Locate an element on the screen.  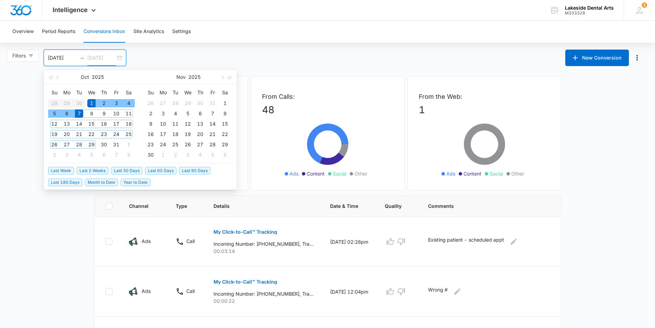
td: 2025-11-16 is located at coordinates (151, 134).